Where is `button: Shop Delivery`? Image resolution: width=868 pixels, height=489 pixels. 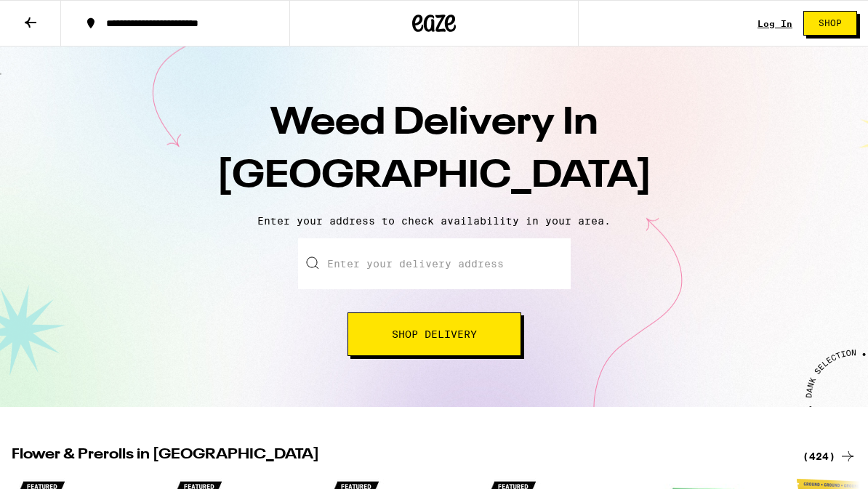
button: Shop Delivery is located at coordinates (434, 334).